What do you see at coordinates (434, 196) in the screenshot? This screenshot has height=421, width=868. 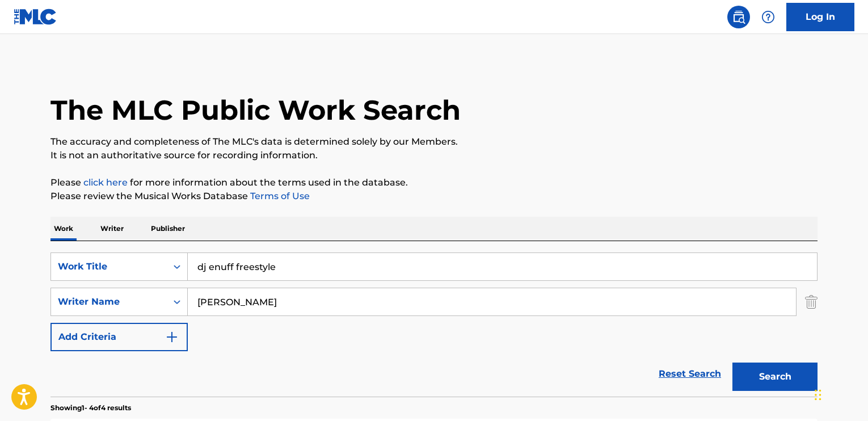 I see `p: Please review the Musical Works Database` at bounding box center [434, 196].